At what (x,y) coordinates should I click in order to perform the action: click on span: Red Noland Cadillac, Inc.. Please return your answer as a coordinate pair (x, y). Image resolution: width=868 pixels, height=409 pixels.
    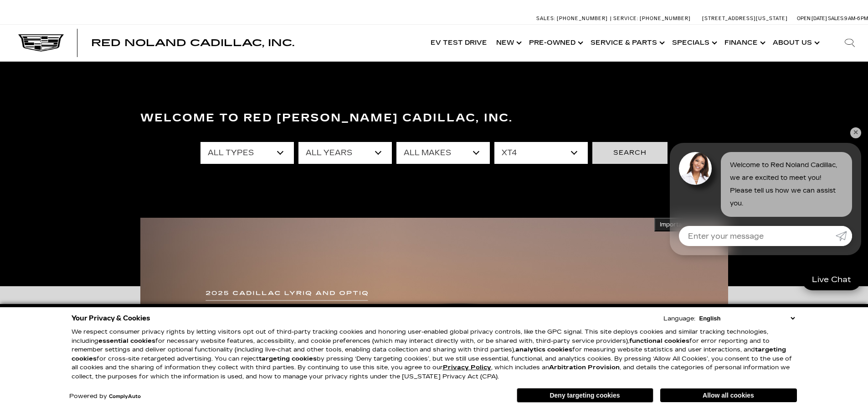
    Looking at the image, I should click on (193, 43).